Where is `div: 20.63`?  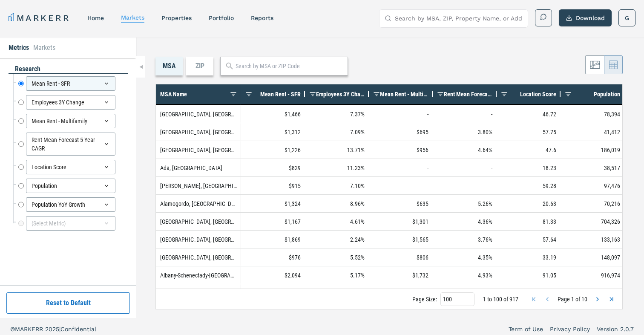 div: 20.63 is located at coordinates (529, 203).